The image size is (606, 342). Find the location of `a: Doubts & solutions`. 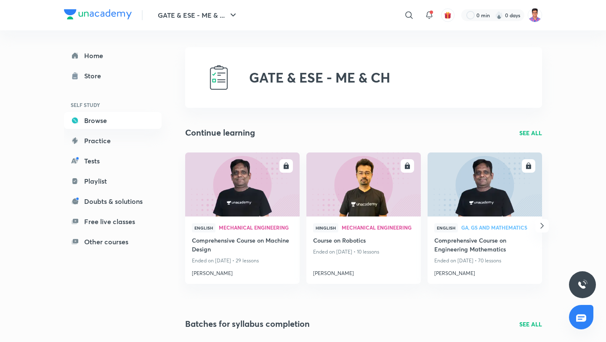

a: Doubts & solutions is located at coordinates (113, 201).